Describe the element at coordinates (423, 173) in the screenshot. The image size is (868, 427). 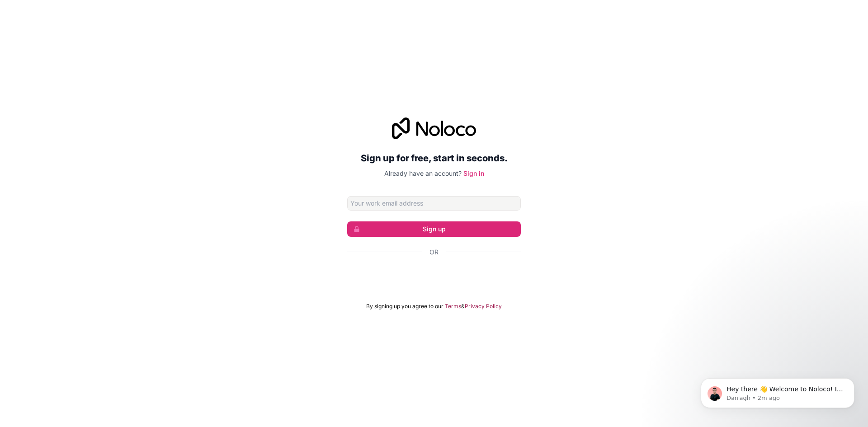
I see `span: Already have an account?` at that location.